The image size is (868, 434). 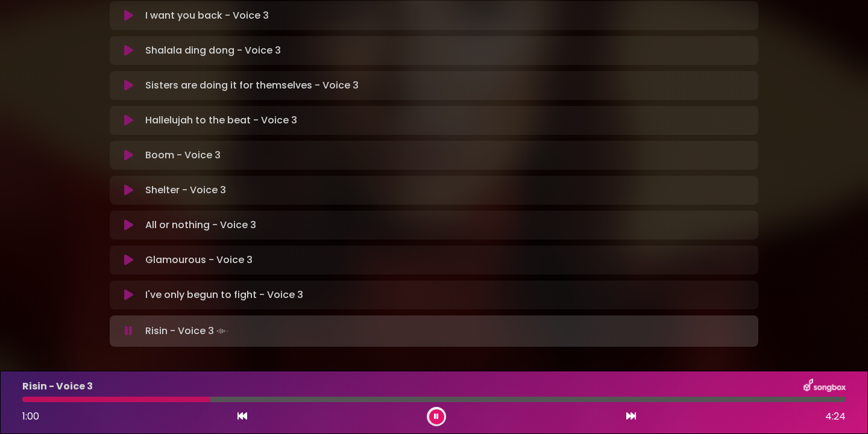 I want to click on p: Shalala ding dong - Voice 3, so click(x=213, y=51).